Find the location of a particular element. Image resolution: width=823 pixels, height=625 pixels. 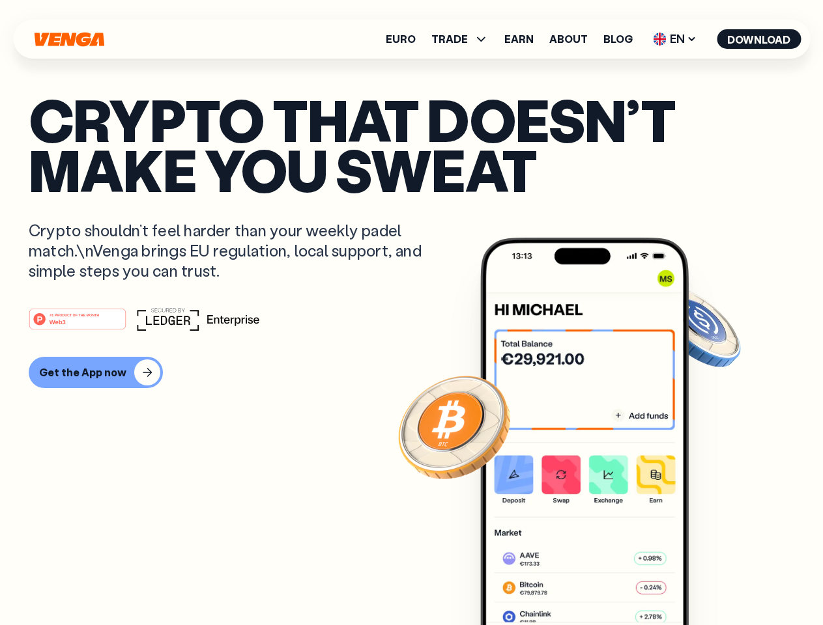

a: Euro is located at coordinates (401, 39).